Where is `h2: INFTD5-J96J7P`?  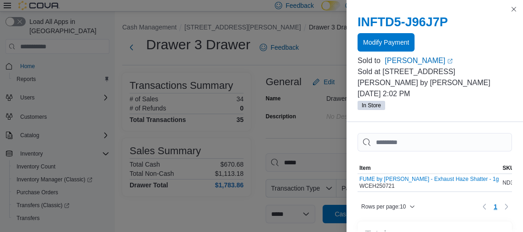 h2: INFTD5-J96J7P is located at coordinates (435, 22).